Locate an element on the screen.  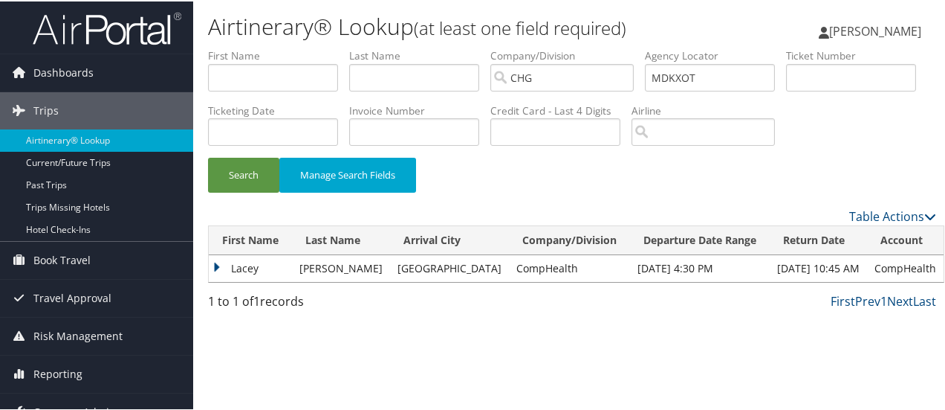
label: Ticketing Date is located at coordinates (279, 109).